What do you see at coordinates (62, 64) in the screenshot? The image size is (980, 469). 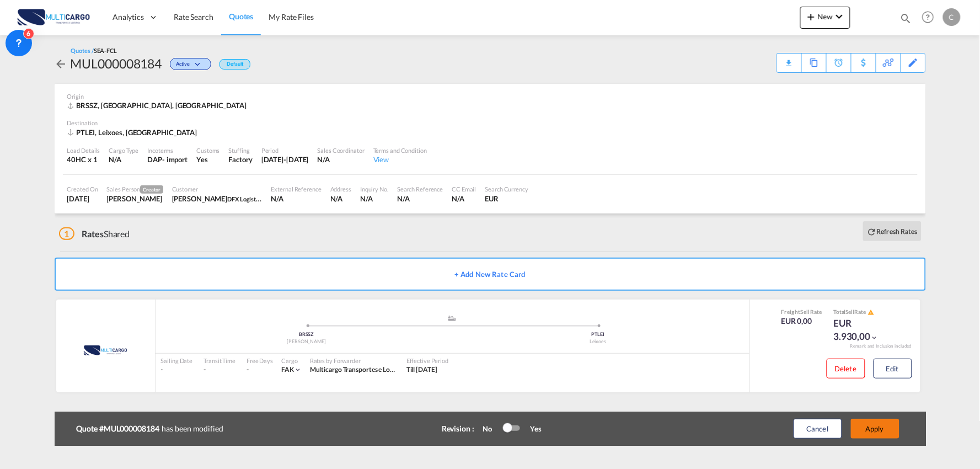 I see `md-icon: icon-arrow-left` at bounding box center [62, 64].